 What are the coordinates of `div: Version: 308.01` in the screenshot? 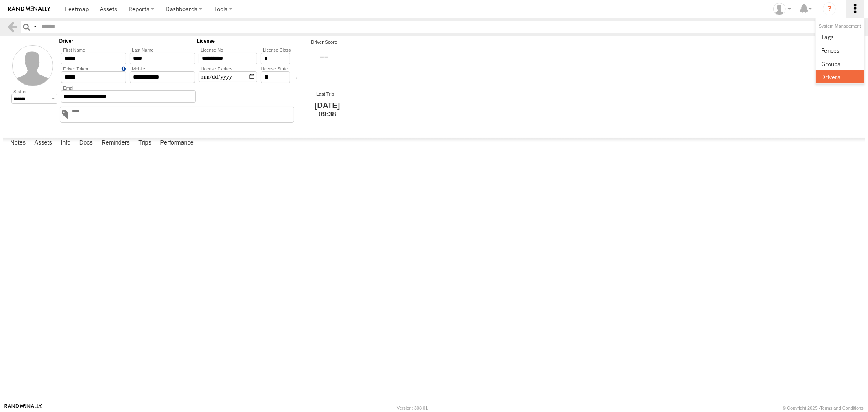 It's located at (412, 407).